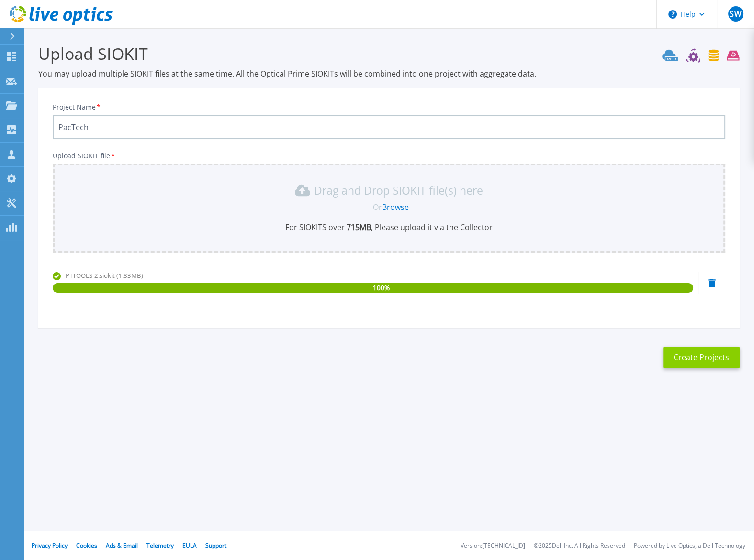  Describe the element at coordinates (77, 107) in the screenshot. I see `label: Project Name` at that location.